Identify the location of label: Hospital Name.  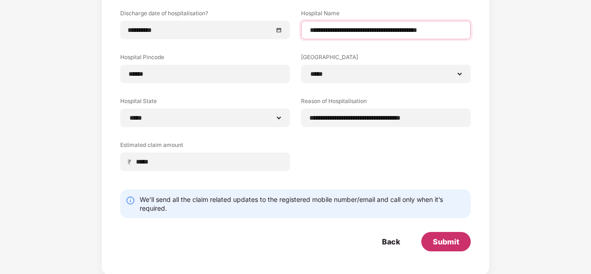
(386, 15).